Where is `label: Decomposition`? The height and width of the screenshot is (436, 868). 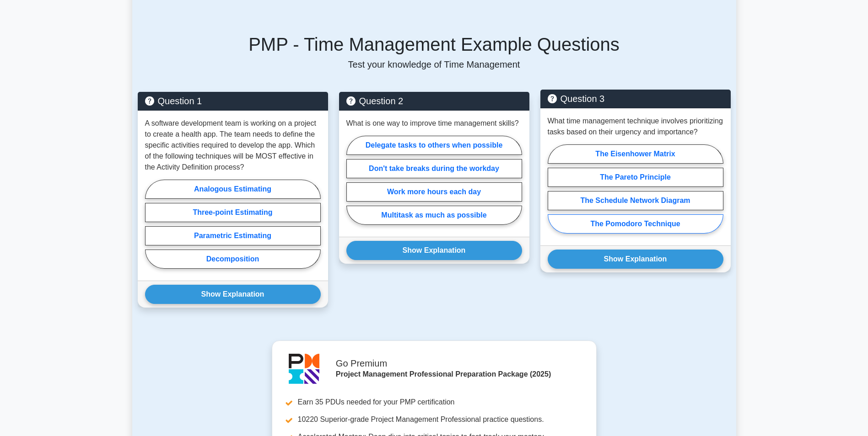
label: Decomposition is located at coordinates (233, 260).